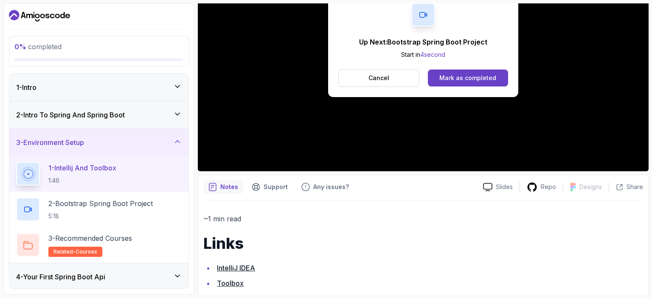  What do you see at coordinates (99, 87) in the screenshot?
I see `button: 1-Intro` at bounding box center [99, 87].